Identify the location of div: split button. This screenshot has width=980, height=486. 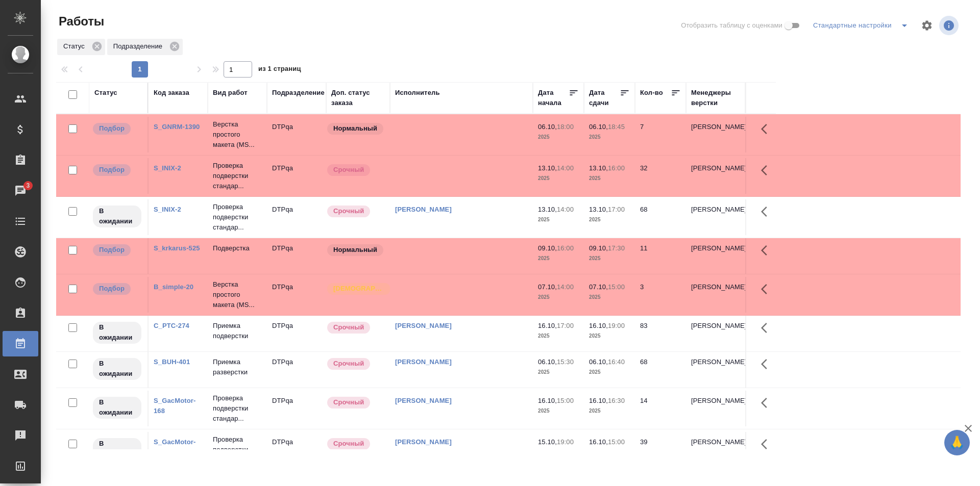
(862, 25).